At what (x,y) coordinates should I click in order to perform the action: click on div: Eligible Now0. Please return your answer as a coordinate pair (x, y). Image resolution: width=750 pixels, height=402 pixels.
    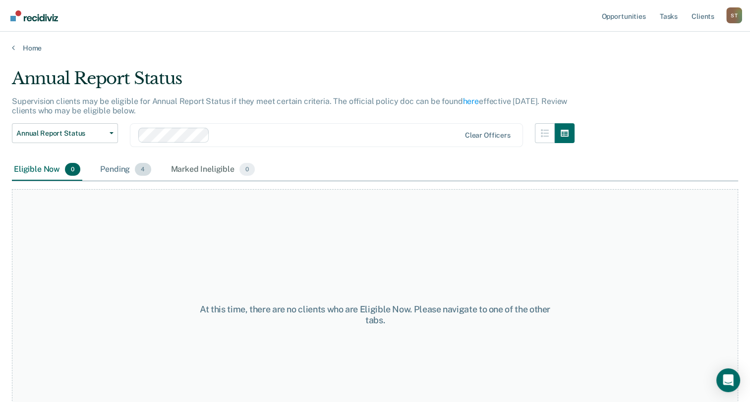
    Looking at the image, I should click on (47, 170).